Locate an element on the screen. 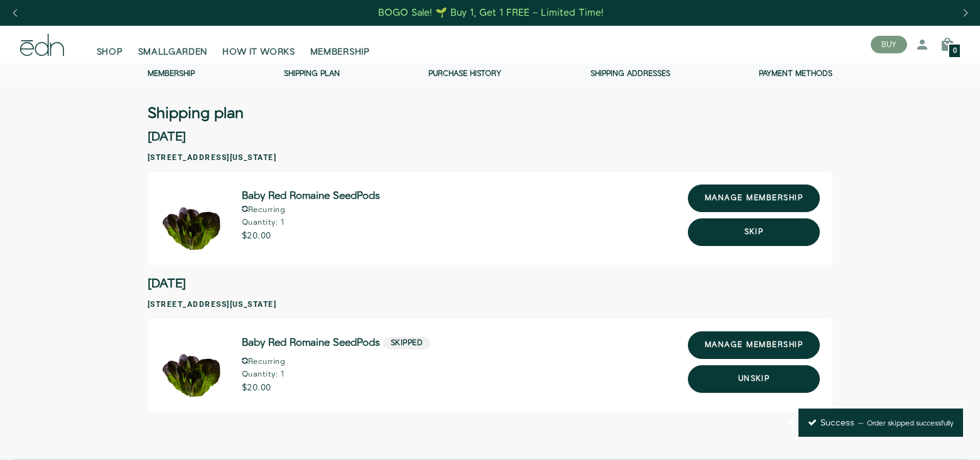  span: HOW IT WORKS is located at coordinates (258, 52).